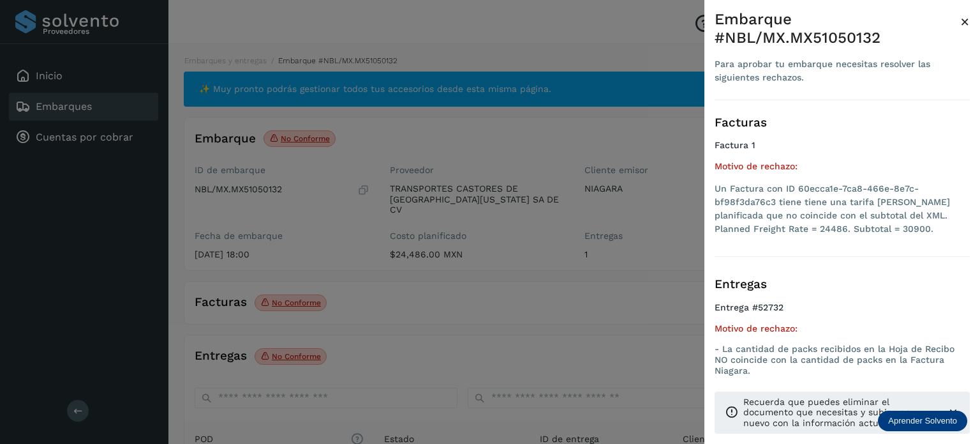 This screenshot has width=980, height=444. I want to click on button: Close, so click(965, 22).